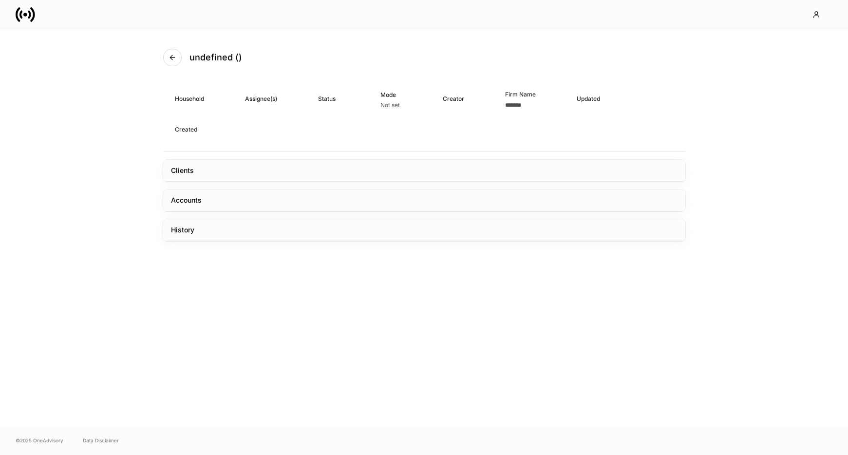  Describe the element at coordinates (391, 94) in the screenshot. I see `div: Mode` at that location.